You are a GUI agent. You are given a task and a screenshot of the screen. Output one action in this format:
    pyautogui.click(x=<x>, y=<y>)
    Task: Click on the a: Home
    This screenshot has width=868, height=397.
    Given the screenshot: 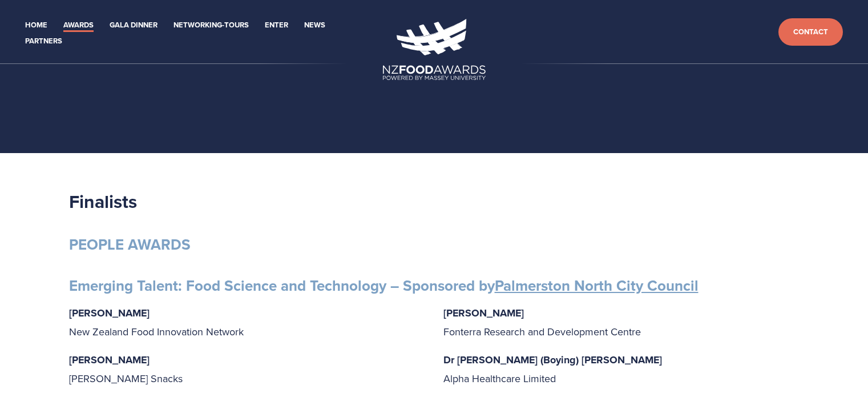 What is the action you would take?
    pyautogui.click(x=36, y=25)
    